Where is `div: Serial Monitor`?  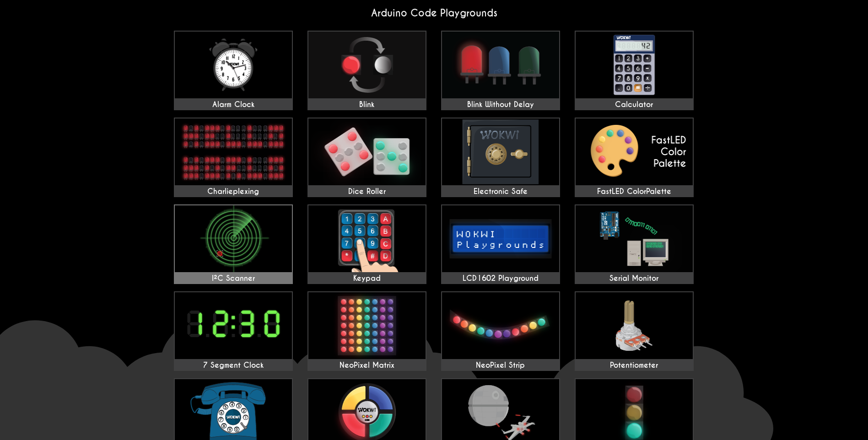 div: Serial Monitor is located at coordinates (634, 279).